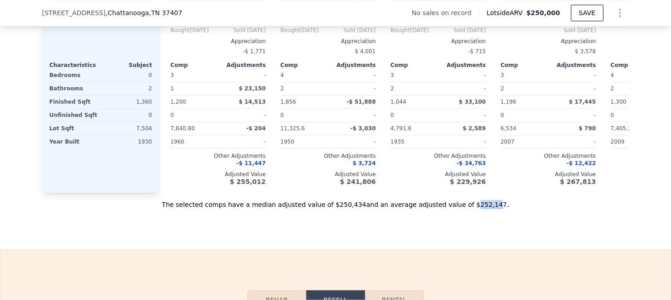 This screenshot has width=671, height=300. Describe the element at coordinates (361, 102) in the screenshot. I see `span: -$ 51,888` at that location.